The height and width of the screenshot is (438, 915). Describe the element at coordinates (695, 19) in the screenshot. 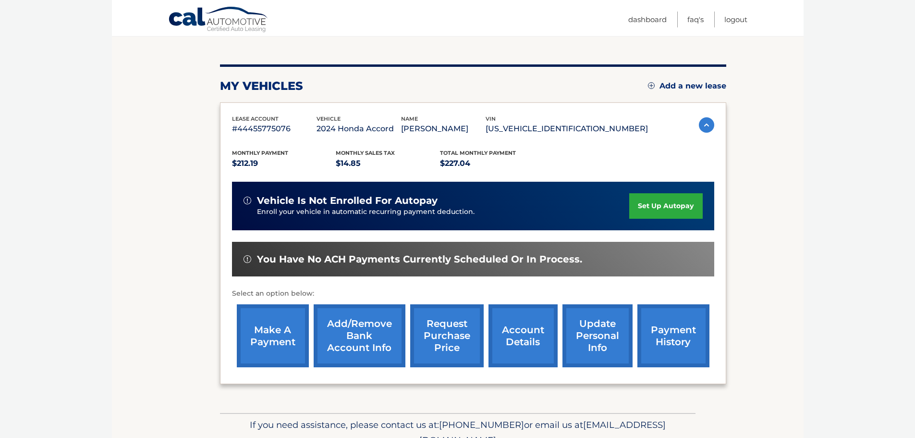

I see `a: FAQ's` at that location.